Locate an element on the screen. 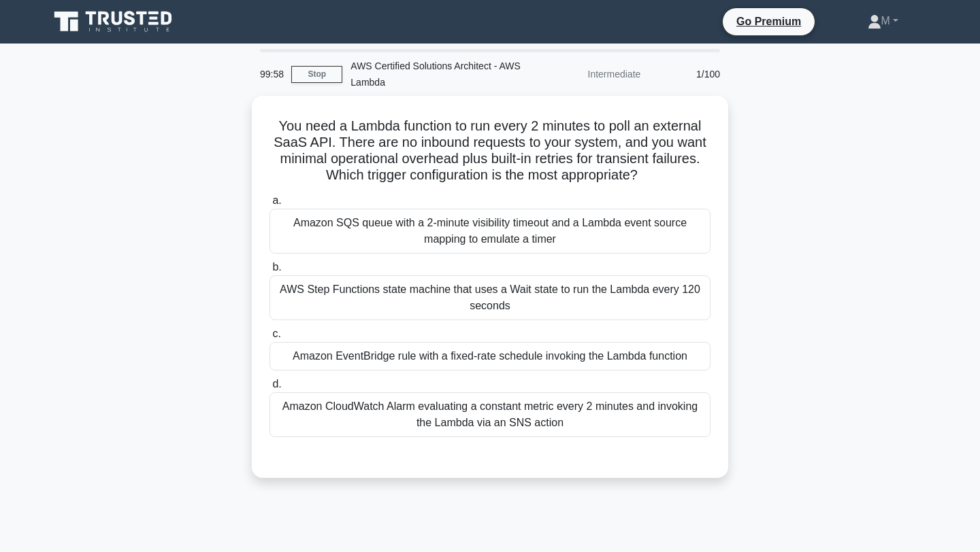  a: M is located at coordinates (882, 21).